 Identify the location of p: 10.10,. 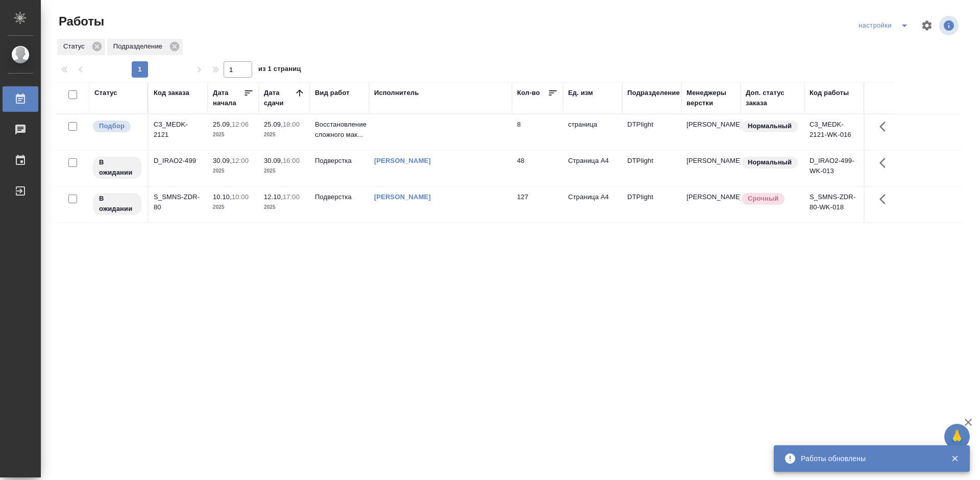
(222, 196).